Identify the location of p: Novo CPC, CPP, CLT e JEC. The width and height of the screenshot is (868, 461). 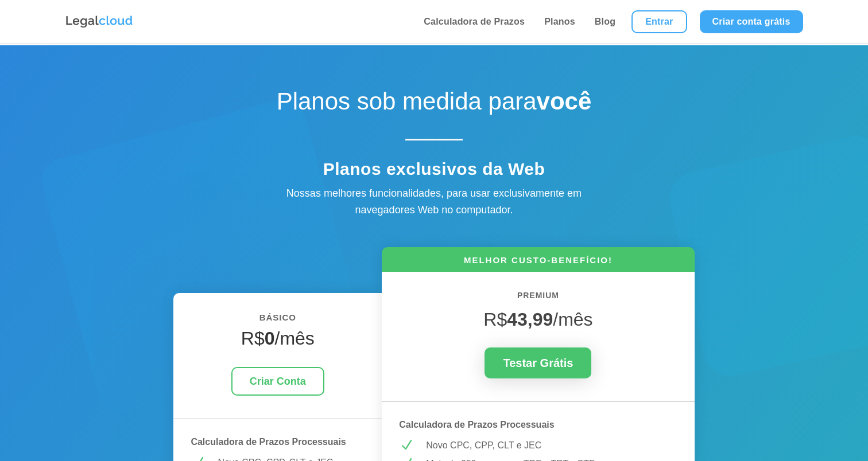
(551, 445).